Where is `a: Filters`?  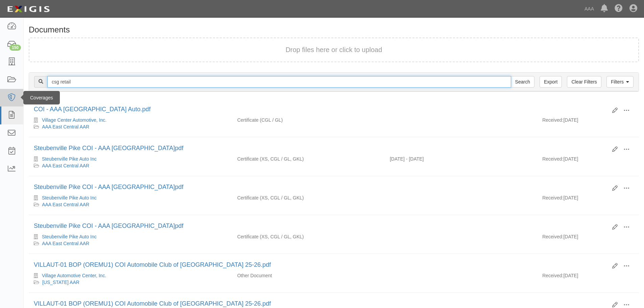 a: Filters is located at coordinates (620, 82).